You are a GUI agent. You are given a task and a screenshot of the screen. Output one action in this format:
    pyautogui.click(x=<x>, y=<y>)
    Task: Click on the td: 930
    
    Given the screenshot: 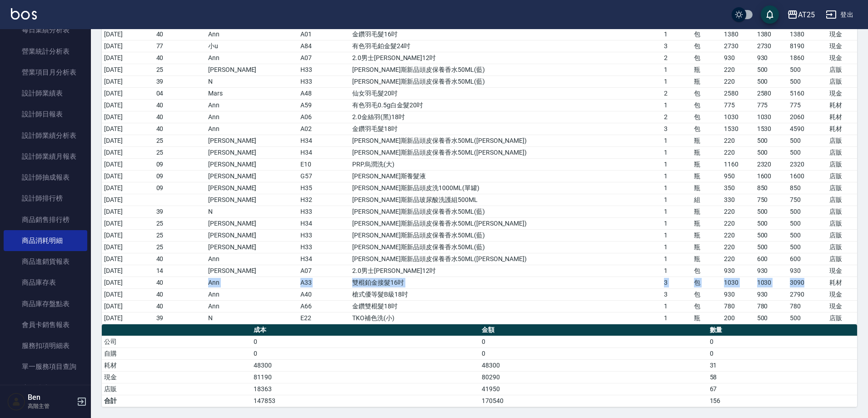 What is the action you would take?
    pyautogui.click(x=771, y=294)
    